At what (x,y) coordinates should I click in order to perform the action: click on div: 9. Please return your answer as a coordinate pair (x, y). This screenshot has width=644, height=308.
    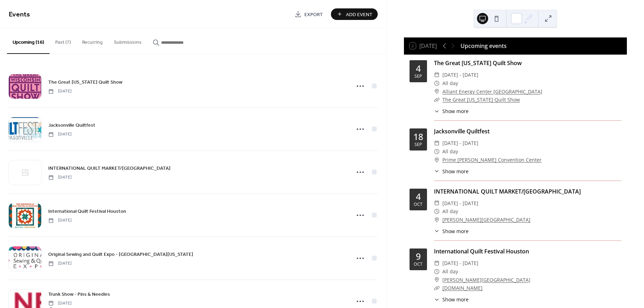
    Looking at the image, I should click on (418, 256).